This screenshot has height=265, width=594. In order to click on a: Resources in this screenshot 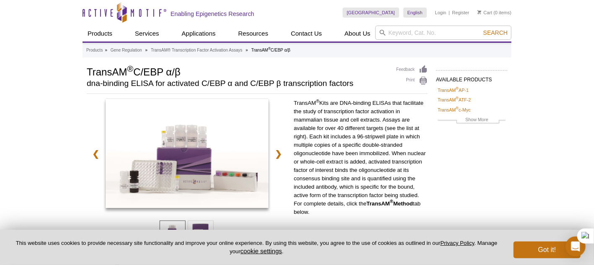, I will do `click(254, 34)`.